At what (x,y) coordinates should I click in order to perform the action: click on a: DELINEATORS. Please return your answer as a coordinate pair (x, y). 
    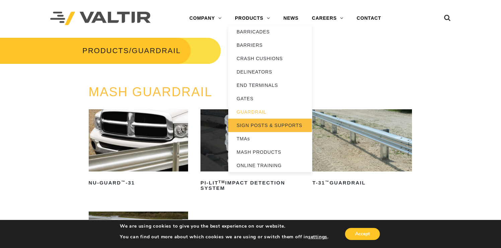
    Looking at the image, I should click on (270, 72).